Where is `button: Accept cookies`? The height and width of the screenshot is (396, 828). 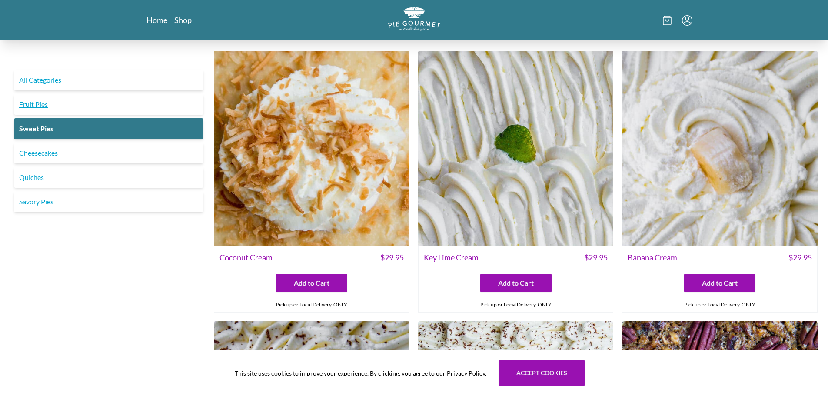 button: Accept cookies is located at coordinates (542, 373).